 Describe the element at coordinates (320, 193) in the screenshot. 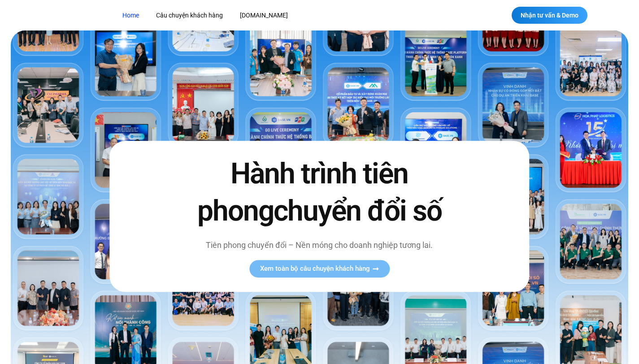

I see `h2: Hành trình tiên phong` at that location.